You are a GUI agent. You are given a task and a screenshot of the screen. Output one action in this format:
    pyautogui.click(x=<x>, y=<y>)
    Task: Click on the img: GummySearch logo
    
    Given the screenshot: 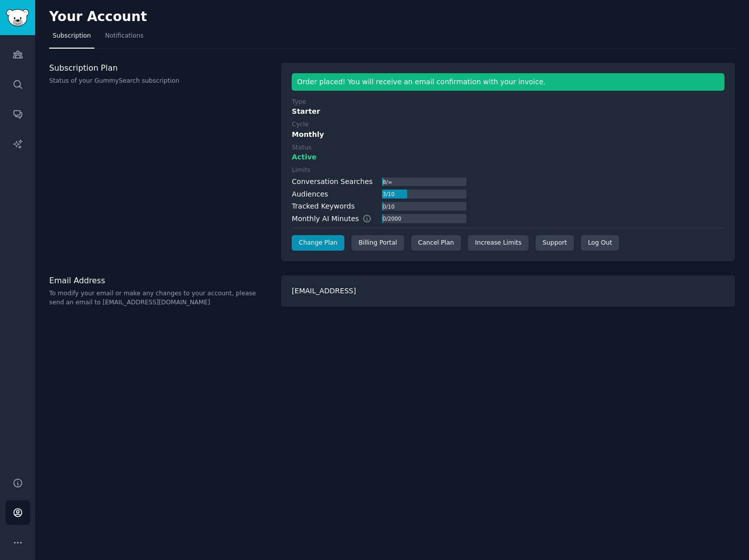 What is the action you would take?
    pyautogui.click(x=17, y=17)
    